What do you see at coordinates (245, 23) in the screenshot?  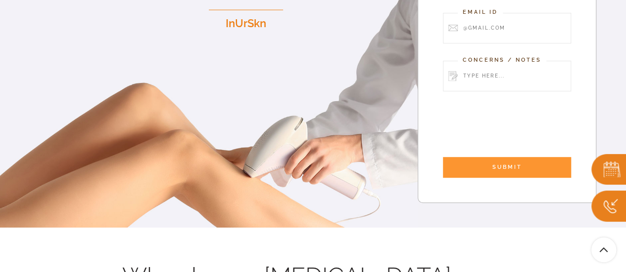 I see `p: InUrSkn` at bounding box center [245, 23].